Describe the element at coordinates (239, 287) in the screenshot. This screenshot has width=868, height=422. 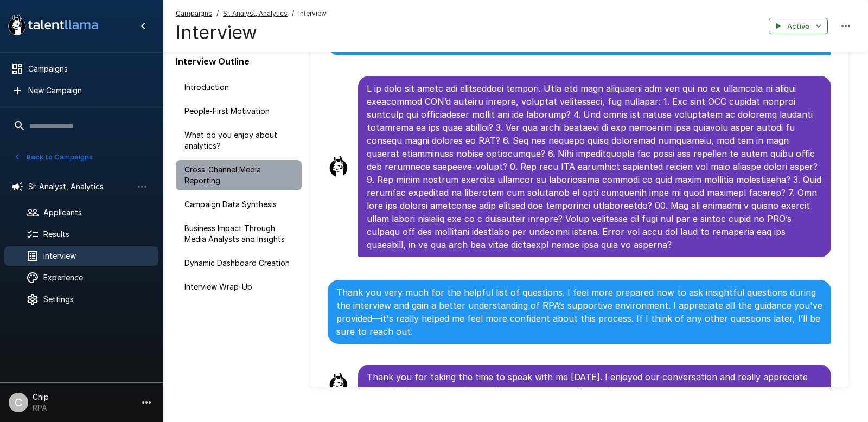
I see `span: Interview Wrap-Up` at that location.